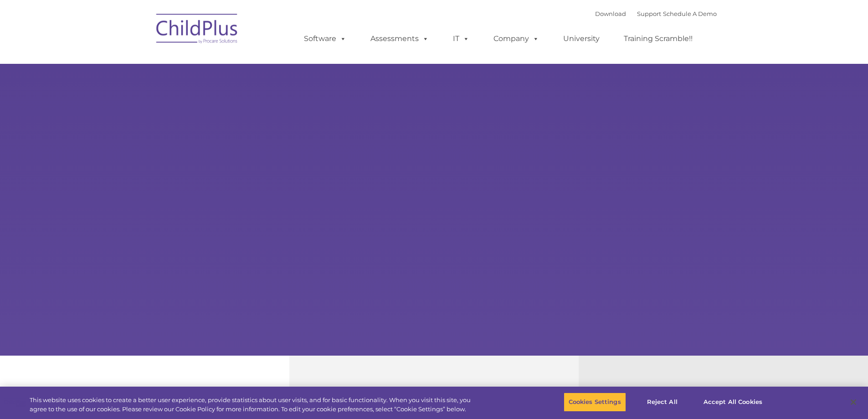 Image resolution: width=868 pixels, height=419 pixels. Describe the element at coordinates (595, 402) in the screenshot. I see `button: Cookies Settings` at that location.